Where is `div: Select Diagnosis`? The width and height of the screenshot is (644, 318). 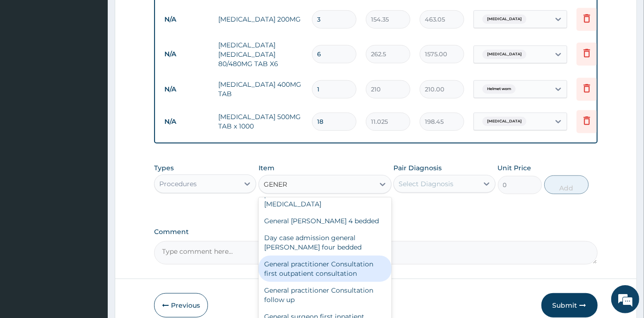 div: Select Diagnosis is located at coordinates (426, 184).